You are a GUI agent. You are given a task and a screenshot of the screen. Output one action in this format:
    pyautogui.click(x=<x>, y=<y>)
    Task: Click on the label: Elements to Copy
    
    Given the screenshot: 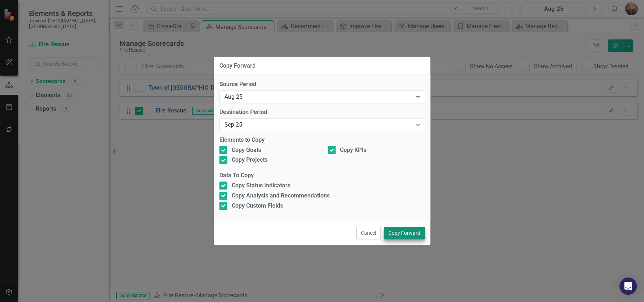 What is the action you would take?
    pyautogui.click(x=322, y=140)
    